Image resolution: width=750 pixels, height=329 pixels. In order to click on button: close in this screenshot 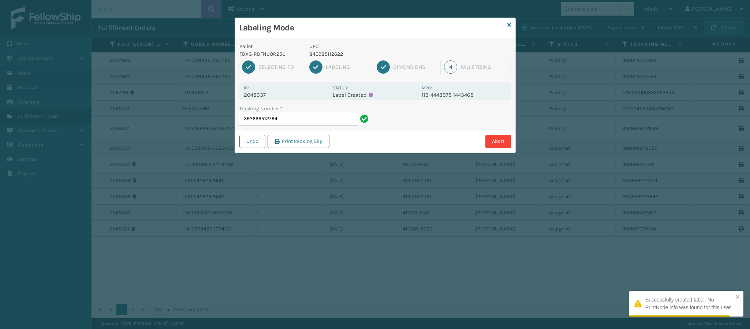, I will do `click(738, 297)`.